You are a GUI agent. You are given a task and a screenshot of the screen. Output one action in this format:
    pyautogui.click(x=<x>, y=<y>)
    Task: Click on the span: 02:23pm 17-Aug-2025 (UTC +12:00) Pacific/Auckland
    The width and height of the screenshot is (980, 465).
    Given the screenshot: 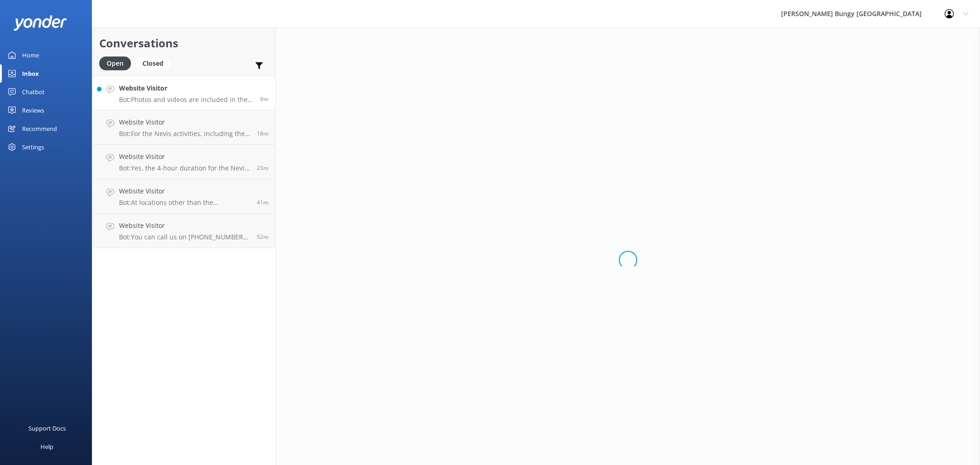 What is the action you would take?
    pyautogui.click(x=262, y=167)
    